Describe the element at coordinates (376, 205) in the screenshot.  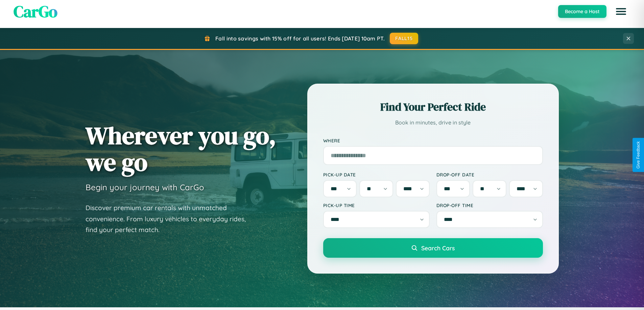
I see `label: Pick-up Time` at that location.